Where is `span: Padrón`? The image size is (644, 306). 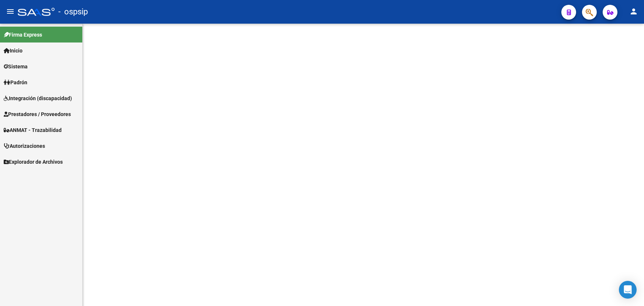
span: Padrón is located at coordinates (15, 82).